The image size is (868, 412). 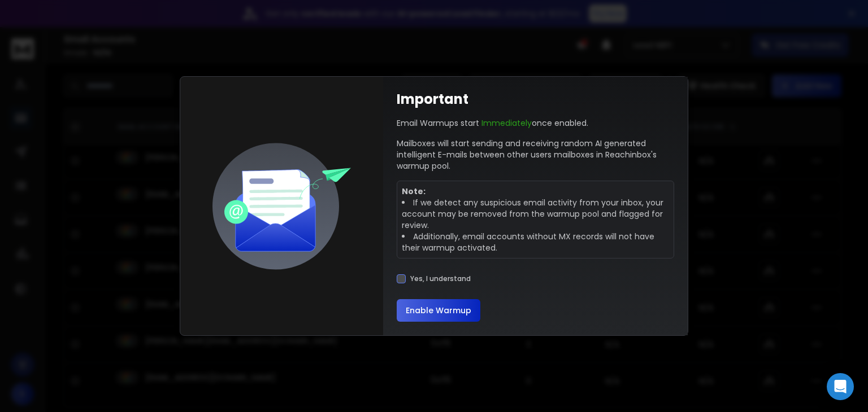 What do you see at coordinates (840, 387) in the screenshot?
I see `div: Open Intercom Messenger` at bounding box center [840, 387].